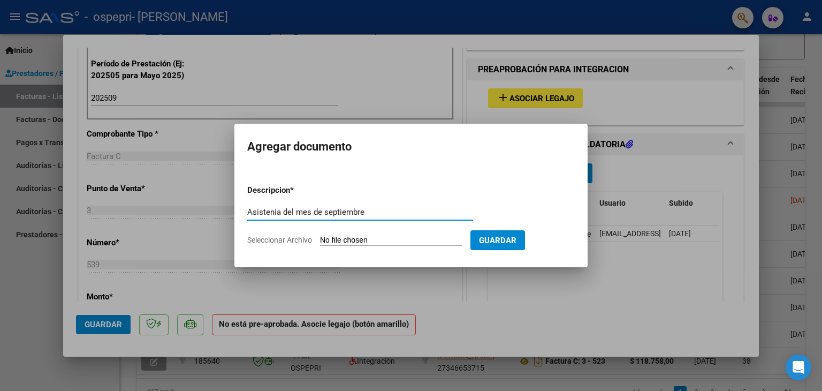  What do you see at coordinates (279, 240) in the screenshot?
I see `span: Seleccionar Archivo` at bounding box center [279, 240].